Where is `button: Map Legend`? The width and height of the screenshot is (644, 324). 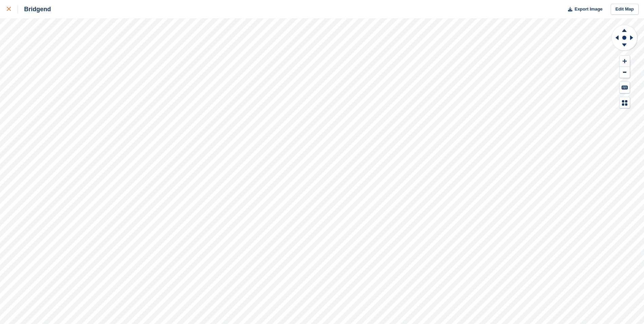 button: Map Legend is located at coordinates (625, 103).